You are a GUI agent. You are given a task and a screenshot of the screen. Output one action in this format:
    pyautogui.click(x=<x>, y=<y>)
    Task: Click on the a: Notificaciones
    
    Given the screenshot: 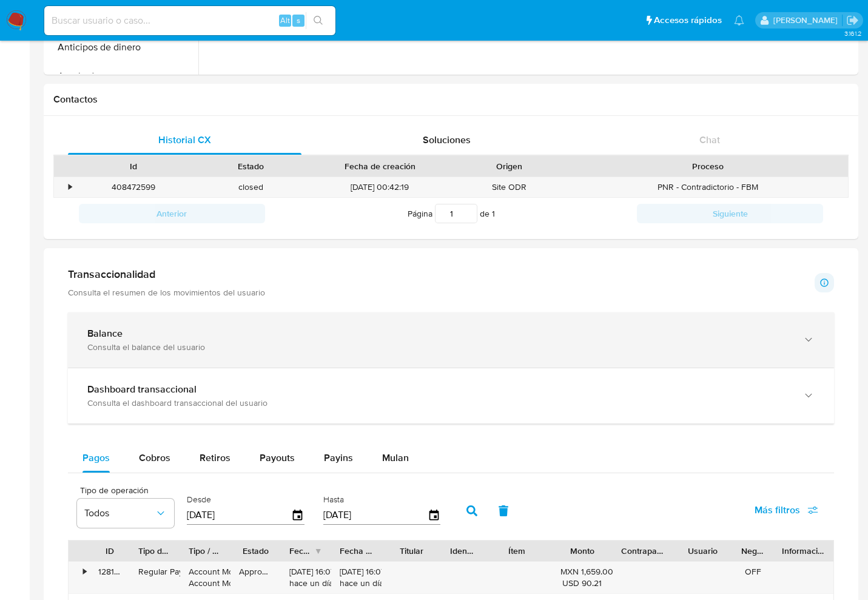 What is the action you would take?
    pyautogui.click(x=739, y=20)
    